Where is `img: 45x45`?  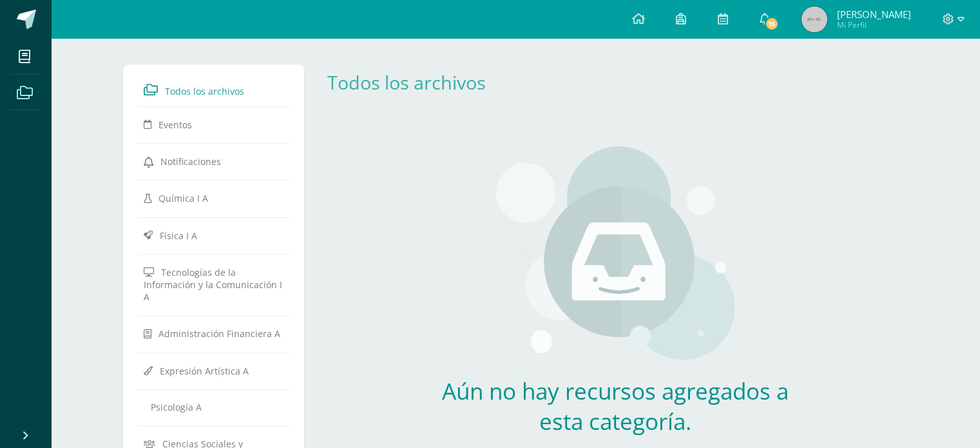 img: 45x45 is located at coordinates (815, 20).